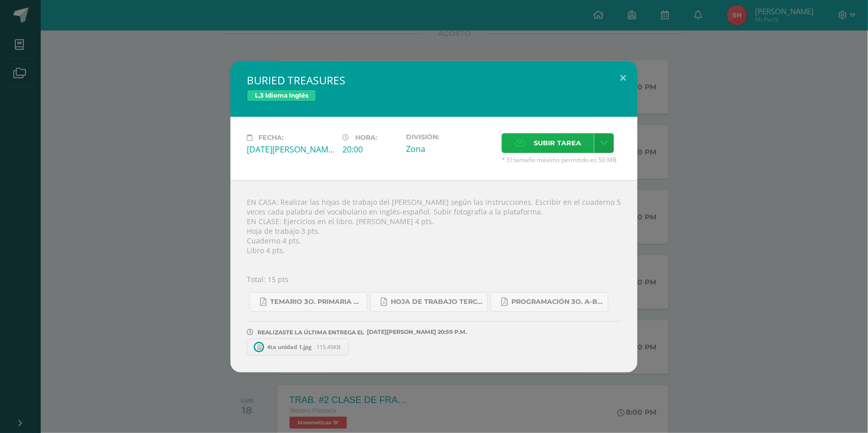 The width and height of the screenshot is (868, 433). What do you see at coordinates (311, 333) in the screenshot?
I see `span: REALIZASTE LA ÚLTIMA ENTREGA EL` at bounding box center [311, 333].